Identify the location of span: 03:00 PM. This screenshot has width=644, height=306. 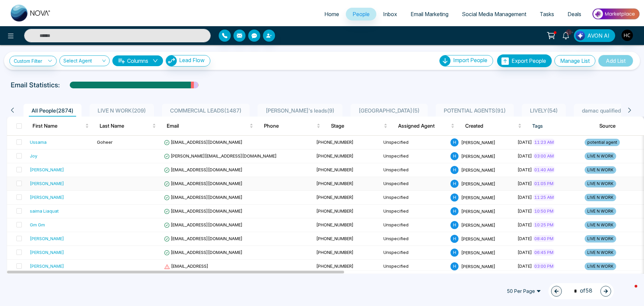
(544, 266).